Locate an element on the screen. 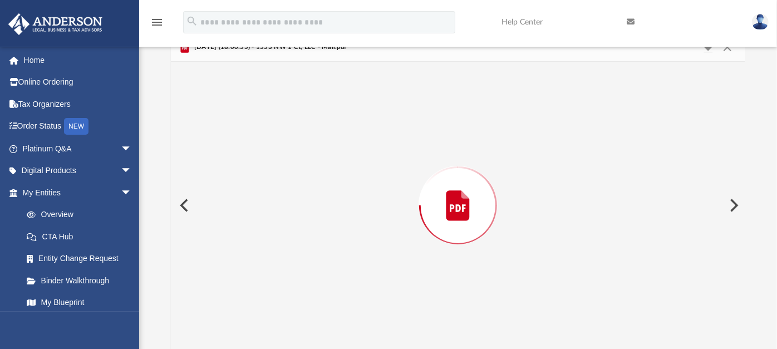 This screenshot has height=349, width=777. button: Download is located at coordinates (708, 47).